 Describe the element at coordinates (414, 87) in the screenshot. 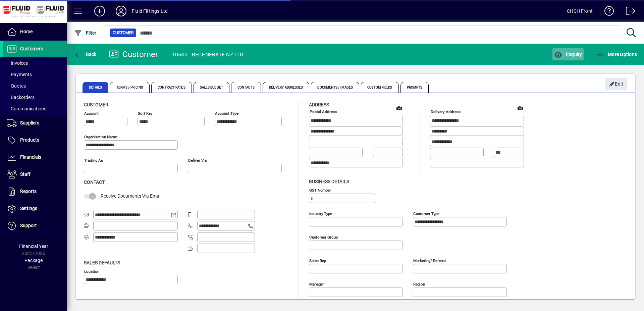

I see `span: Prompts` at that location.